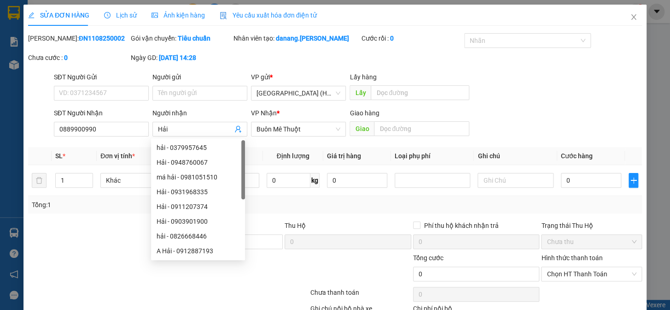 Image resolution: width=670 pixels, height=310 pixels. Describe the element at coordinates (107, 15) in the screenshot. I see `span: clock-circle` at that location.